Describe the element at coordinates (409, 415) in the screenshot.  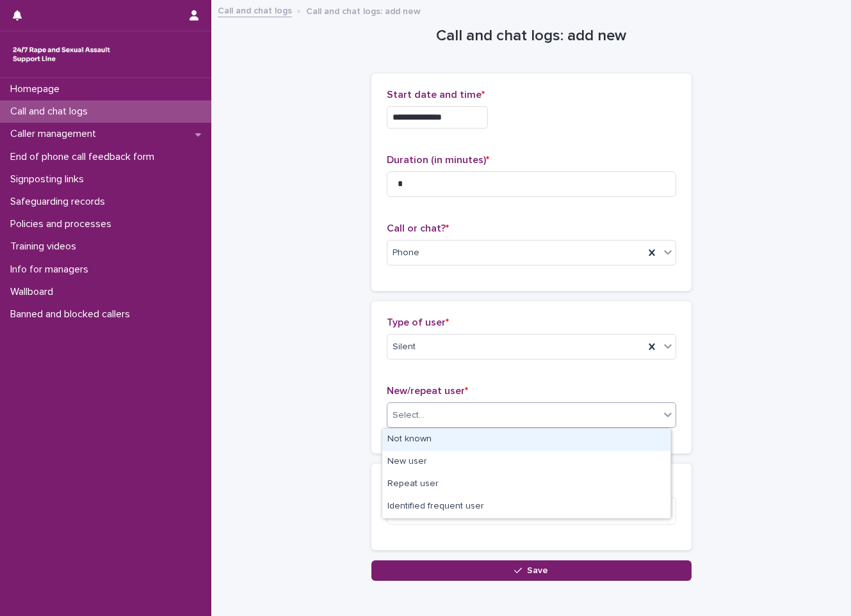
I see `div: Select...` at that location.